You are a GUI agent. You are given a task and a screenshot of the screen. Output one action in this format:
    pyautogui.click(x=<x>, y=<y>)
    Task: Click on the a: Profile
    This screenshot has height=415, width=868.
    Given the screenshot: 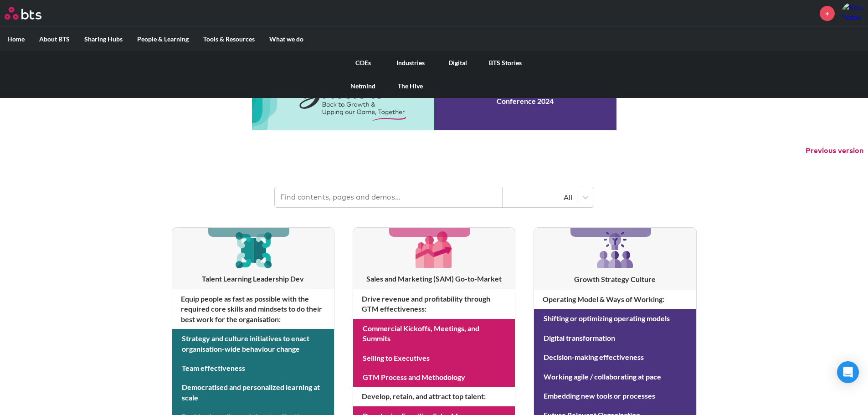 What is the action you would take?
    pyautogui.click(x=852, y=13)
    